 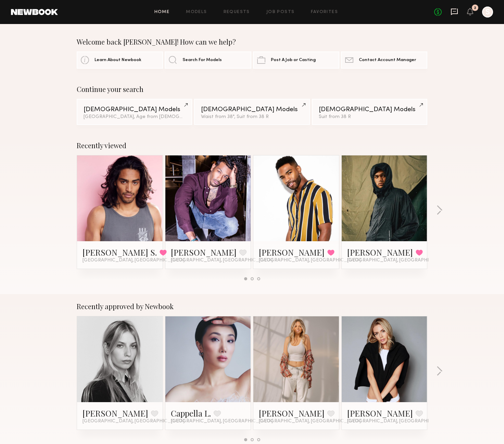 I want to click on span: Search For Models, so click(x=202, y=60).